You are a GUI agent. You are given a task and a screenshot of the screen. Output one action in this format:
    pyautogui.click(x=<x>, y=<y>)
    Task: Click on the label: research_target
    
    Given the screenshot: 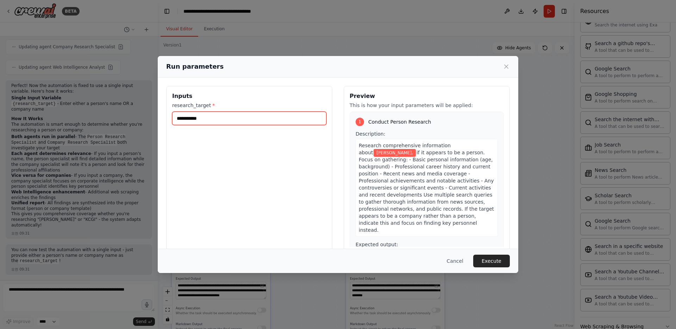 What is the action you would take?
    pyautogui.click(x=249, y=105)
    